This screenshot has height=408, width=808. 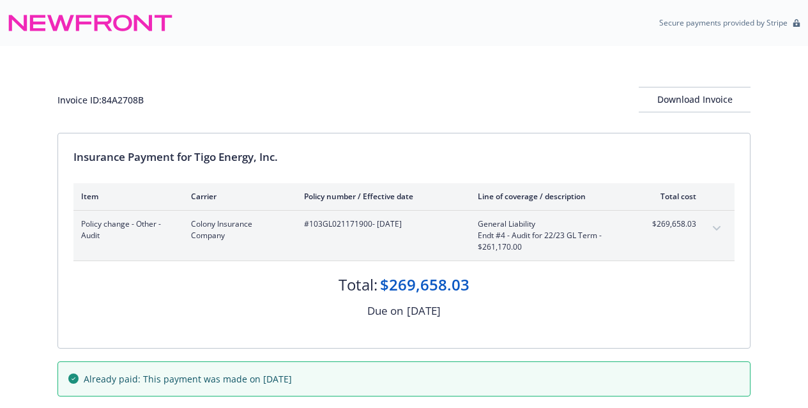 What do you see at coordinates (672, 224) in the screenshot?
I see `span: $269,658.03` at bounding box center [672, 224].